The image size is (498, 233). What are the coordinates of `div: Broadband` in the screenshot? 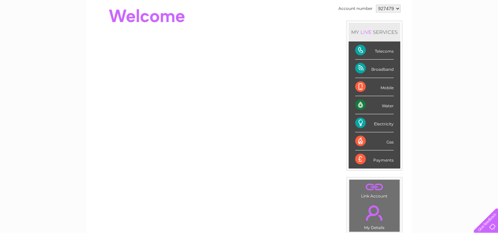 It's located at (374, 68).